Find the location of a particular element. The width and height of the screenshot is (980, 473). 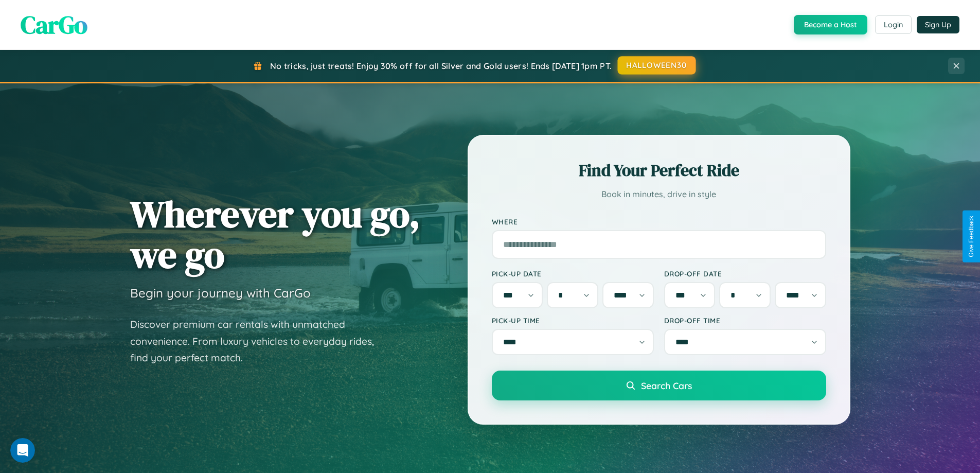

h3: Begin your journey with CarGo is located at coordinates (220, 293).